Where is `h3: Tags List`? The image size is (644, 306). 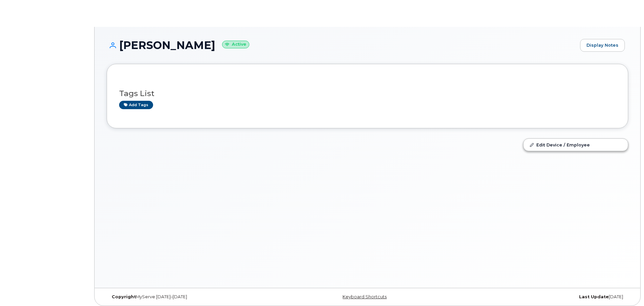 h3: Tags List is located at coordinates (367, 94).